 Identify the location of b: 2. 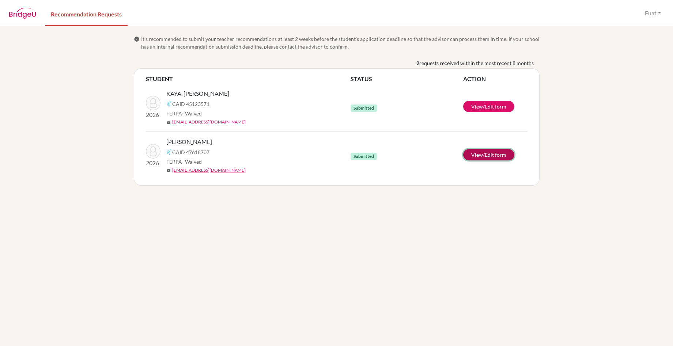
(418, 63).